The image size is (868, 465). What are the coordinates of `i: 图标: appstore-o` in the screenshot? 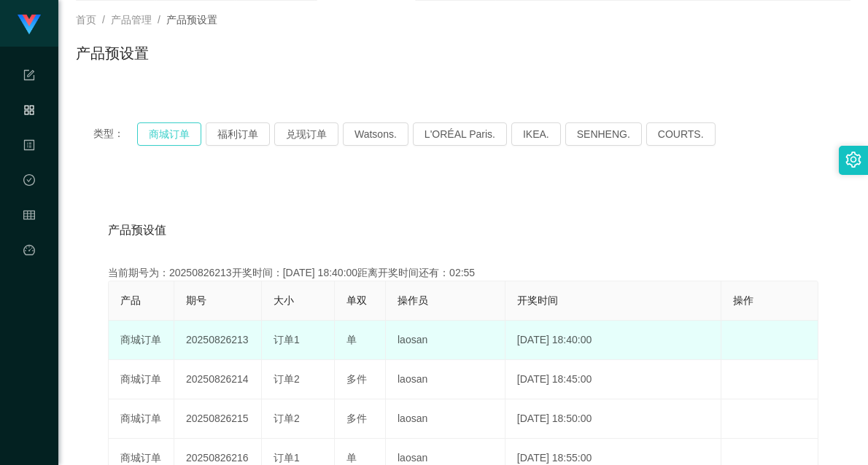 It's located at (29, 112).